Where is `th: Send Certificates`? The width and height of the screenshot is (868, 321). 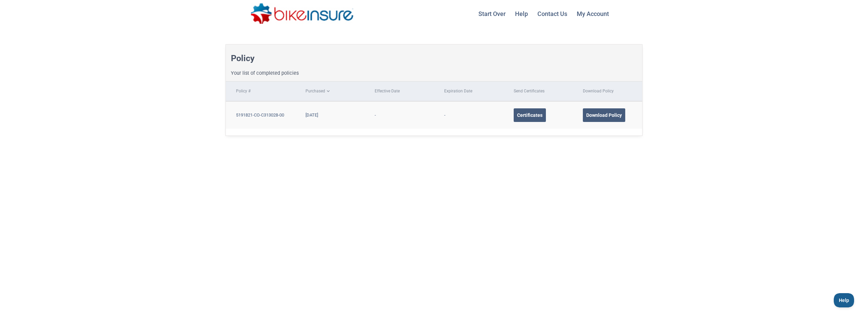
th: Send Certificates is located at coordinates (539, 91).